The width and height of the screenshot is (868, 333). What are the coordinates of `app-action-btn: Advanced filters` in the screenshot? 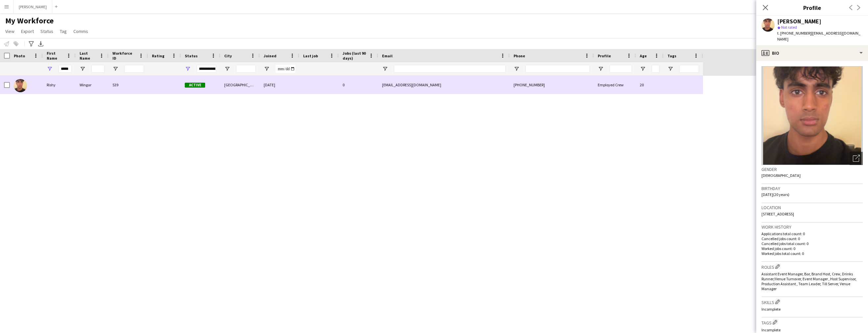 It's located at (31, 44).